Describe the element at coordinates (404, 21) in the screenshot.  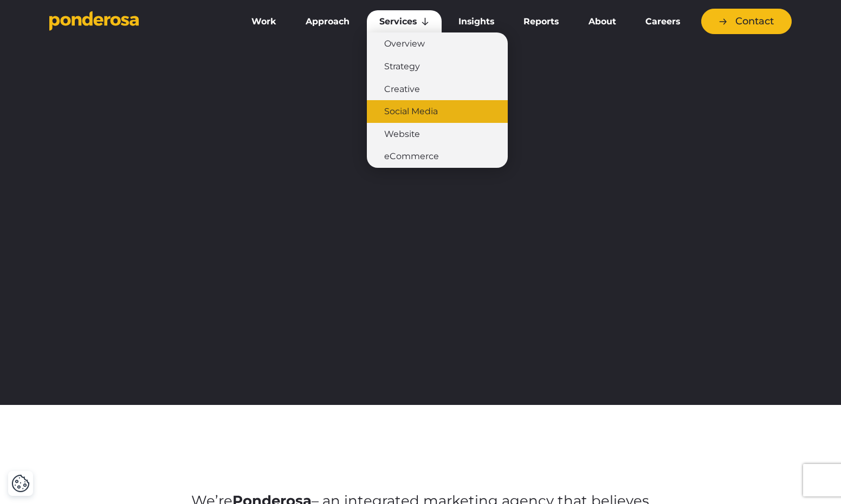
I see `a: Services` at that location.